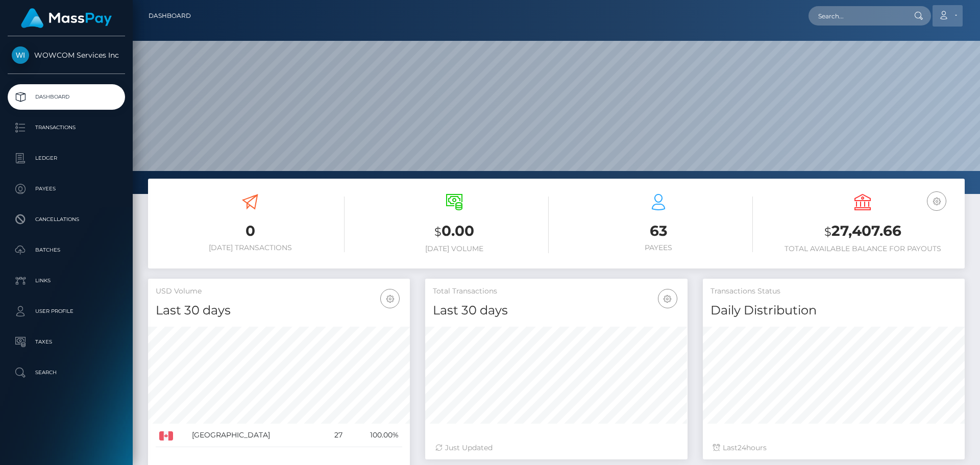 The height and width of the screenshot is (465, 980). Describe the element at coordinates (66, 127) in the screenshot. I see `a: Transactions` at that location.